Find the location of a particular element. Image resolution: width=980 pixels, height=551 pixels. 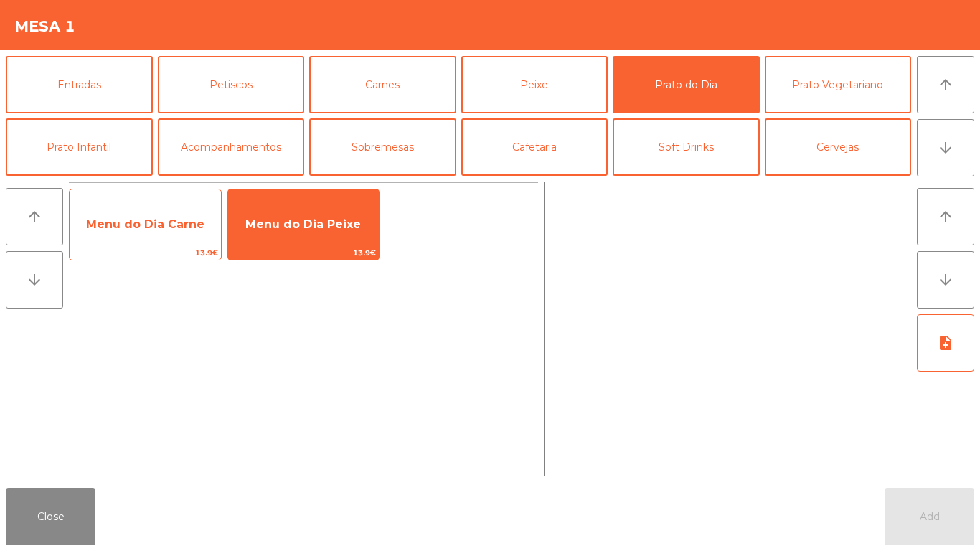

button: Prato Infantil is located at coordinates (79, 147).